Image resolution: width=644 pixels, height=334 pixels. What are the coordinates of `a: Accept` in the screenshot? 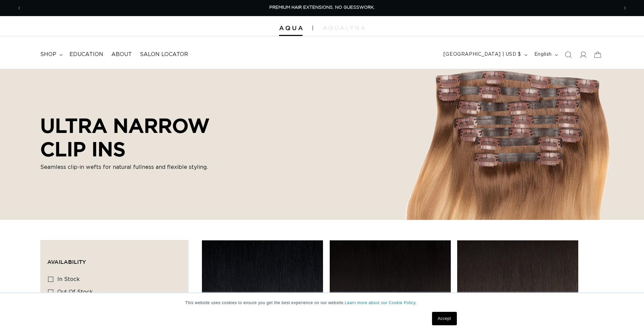 It's located at (444, 318).